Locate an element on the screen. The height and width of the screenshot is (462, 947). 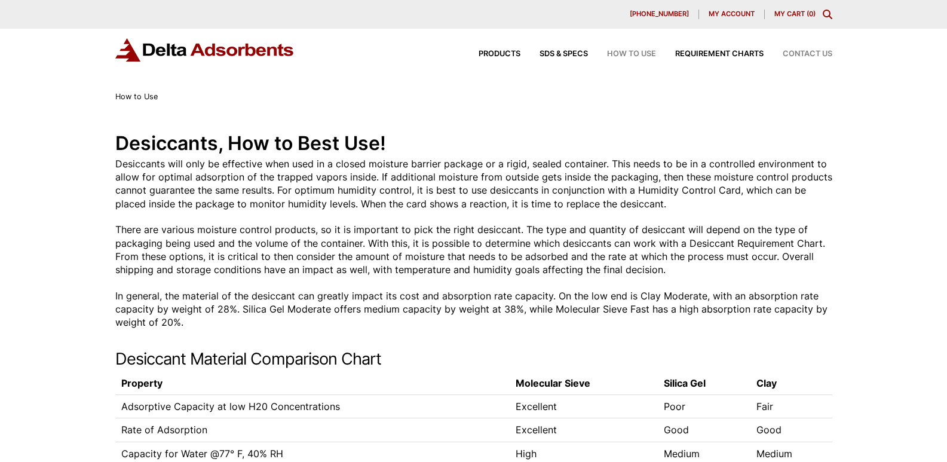
span: Products is located at coordinates (499, 54).